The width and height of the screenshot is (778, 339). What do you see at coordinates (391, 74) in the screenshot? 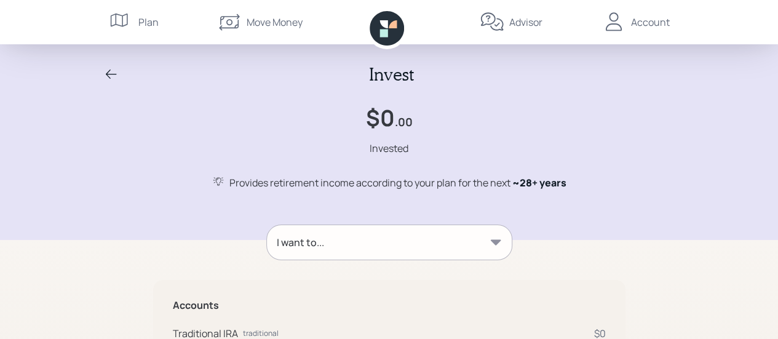
I see `h2: Invest` at bounding box center [391, 74].